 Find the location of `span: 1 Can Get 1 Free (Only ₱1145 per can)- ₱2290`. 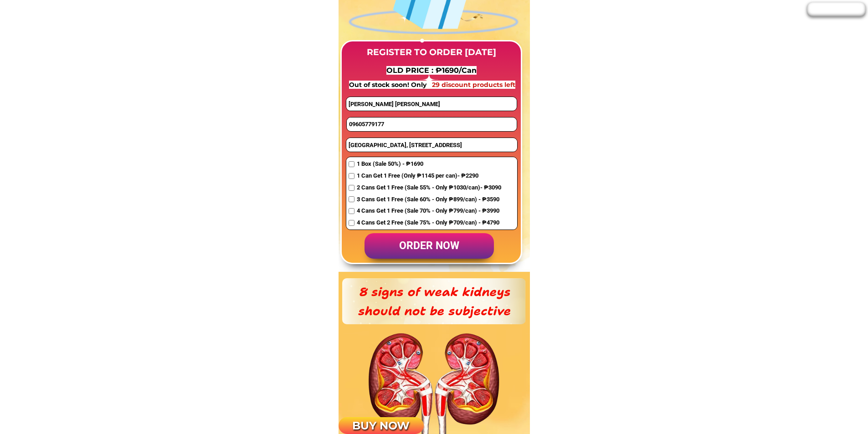

span: 1 Can Get 1 Free (Only ₱1145 per can)- ₱2290 is located at coordinates (429, 176).